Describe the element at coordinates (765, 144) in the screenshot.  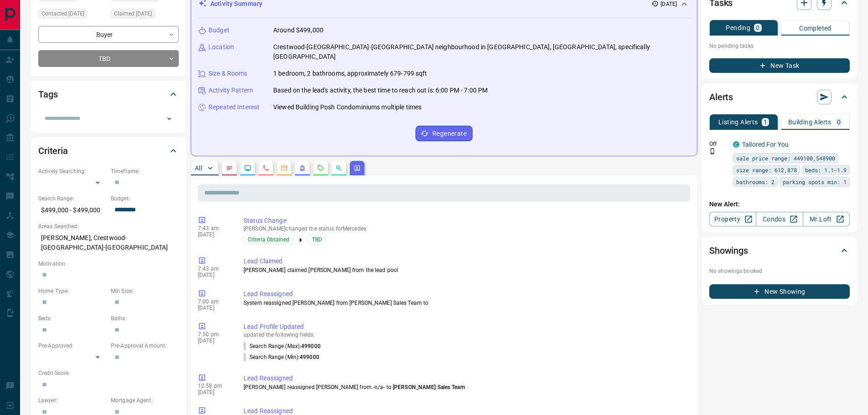
I see `a: Tailored For You` at that location.